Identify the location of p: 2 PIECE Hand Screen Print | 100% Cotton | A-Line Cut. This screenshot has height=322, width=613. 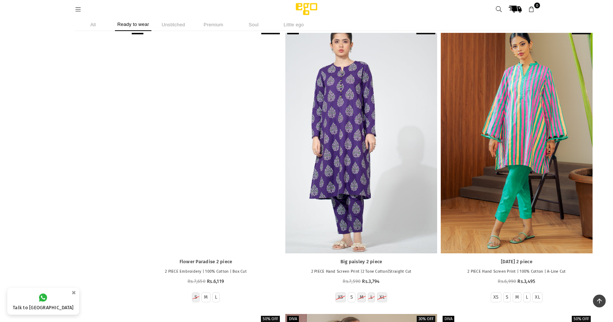
(517, 272).